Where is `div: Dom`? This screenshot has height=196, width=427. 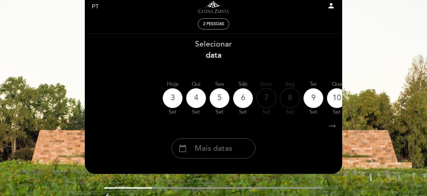
div: Dom is located at coordinates (267, 84).